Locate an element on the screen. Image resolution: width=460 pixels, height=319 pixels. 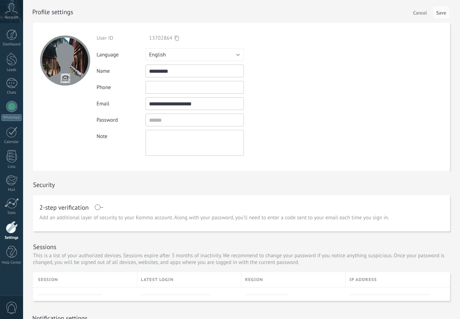
div: Help Center is located at coordinates (12, 263).